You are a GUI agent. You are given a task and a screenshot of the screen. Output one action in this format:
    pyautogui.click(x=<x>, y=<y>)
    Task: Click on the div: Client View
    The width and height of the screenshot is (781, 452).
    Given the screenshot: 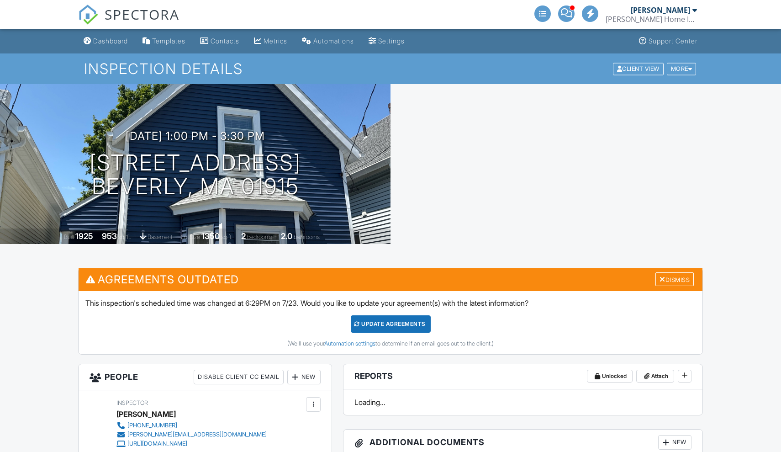 What is the action you would take?
    pyautogui.click(x=638, y=69)
    